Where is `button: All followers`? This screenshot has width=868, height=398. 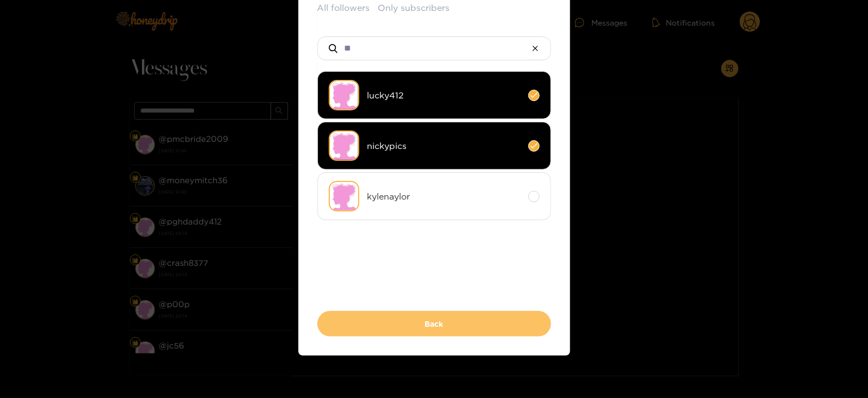 button: All followers is located at coordinates (343, 8).